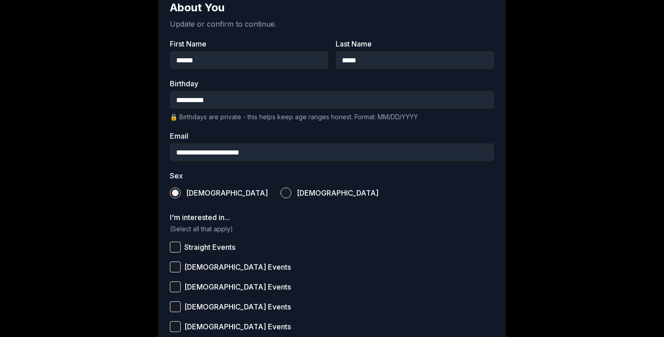  What do you see at coordinates (332, 84) in the screenshot?
I see `label: Birthday` at bounding box center [332, 84].